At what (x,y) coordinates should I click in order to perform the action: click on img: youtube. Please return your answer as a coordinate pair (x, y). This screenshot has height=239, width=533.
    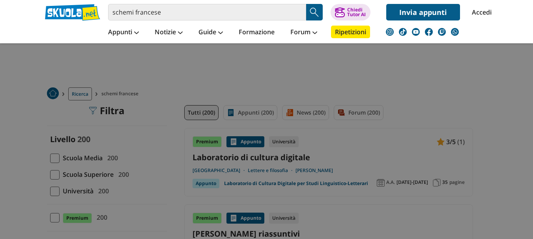
    Looking at the image, I should click on (416, 32).